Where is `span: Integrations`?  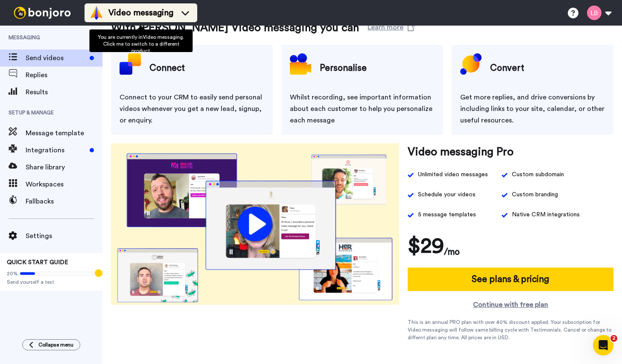 span: Integrations is located at coordinates (56, 150).